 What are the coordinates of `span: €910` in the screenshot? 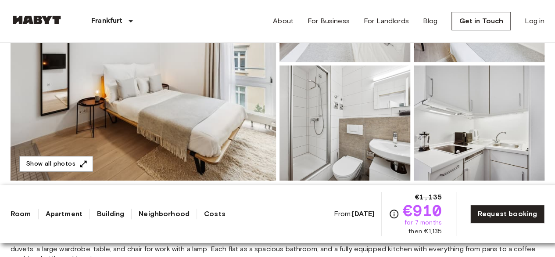 It's located at (422, 210).